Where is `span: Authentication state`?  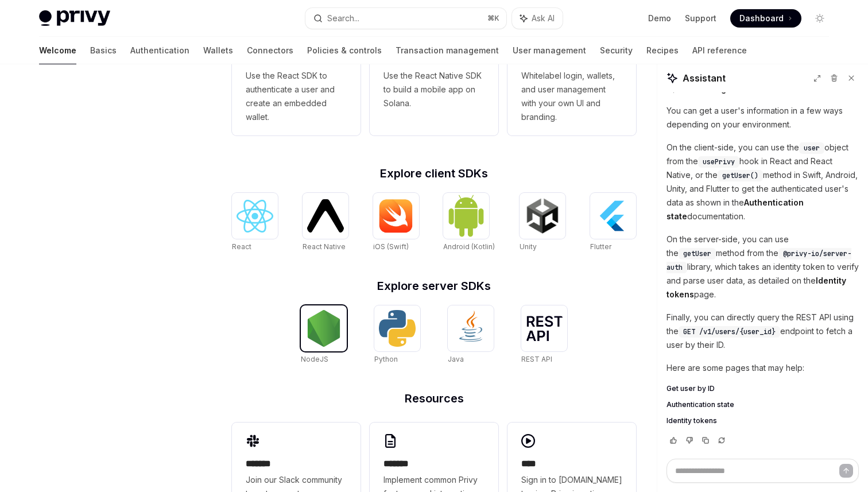
span: Authentication state is located at coordinates (700, 405).